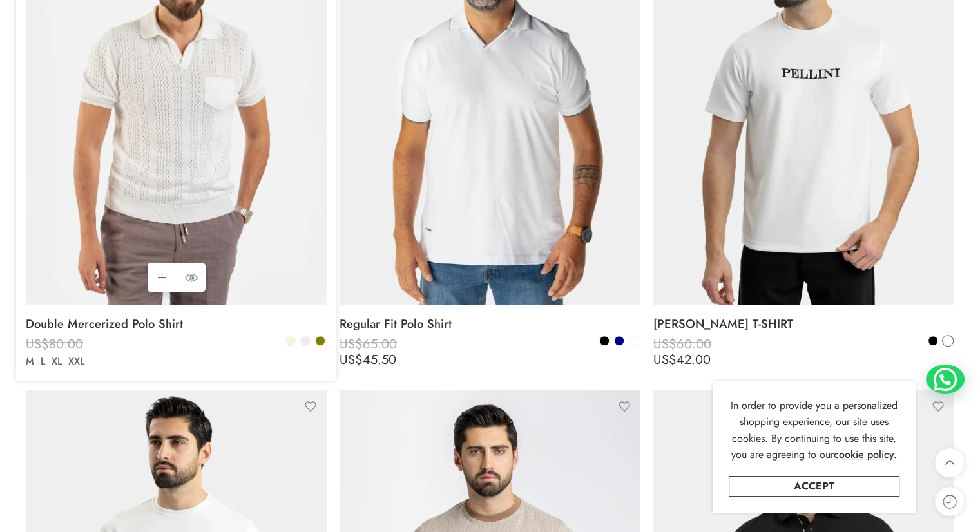 The image size is (980, 532). Describe the element at coordinates (54, 344) in the screenshot. I see `bdi: 80.00` at that location.